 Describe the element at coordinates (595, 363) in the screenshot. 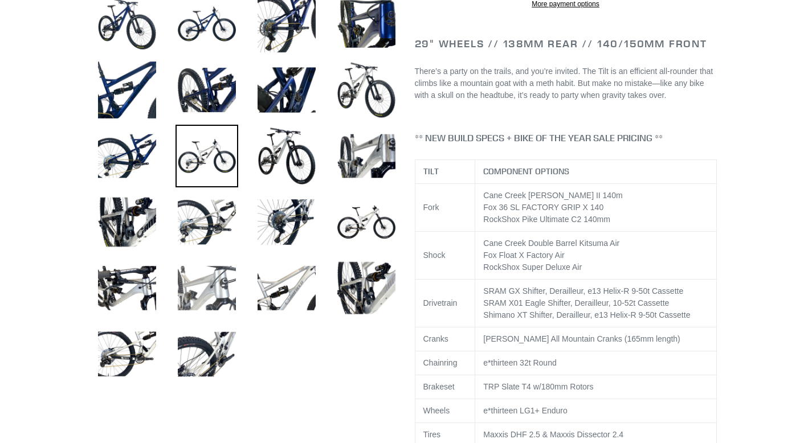

I see `td: e*thirteen 32t Round` at that location.